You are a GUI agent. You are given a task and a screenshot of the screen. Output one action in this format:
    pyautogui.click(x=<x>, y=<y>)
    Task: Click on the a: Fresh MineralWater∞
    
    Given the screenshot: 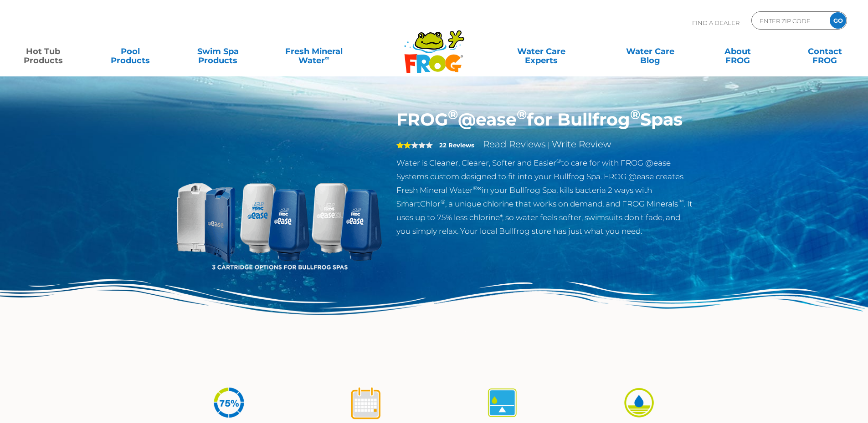 What is the action you would take?
    pyautogui.click(x=313, y=51)
    